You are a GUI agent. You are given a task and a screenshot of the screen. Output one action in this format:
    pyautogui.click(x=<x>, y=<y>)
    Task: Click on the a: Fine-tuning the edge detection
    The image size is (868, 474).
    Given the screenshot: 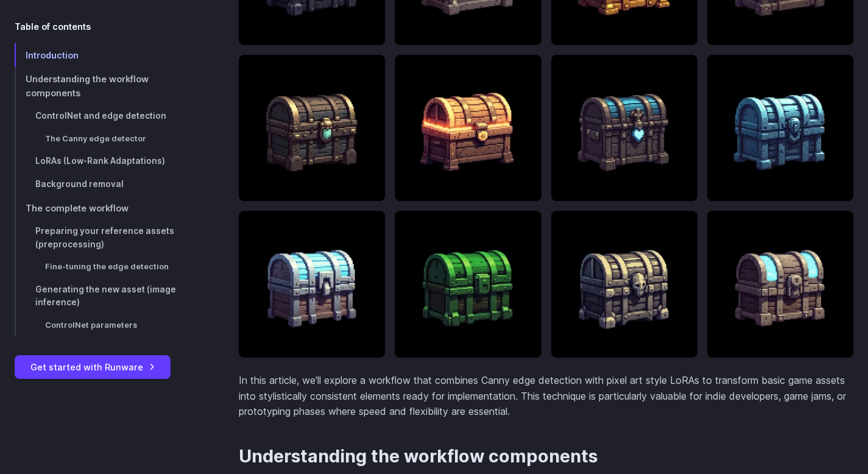 What is the action you would take?
    pyautogui.click(x=107, y=267)
    